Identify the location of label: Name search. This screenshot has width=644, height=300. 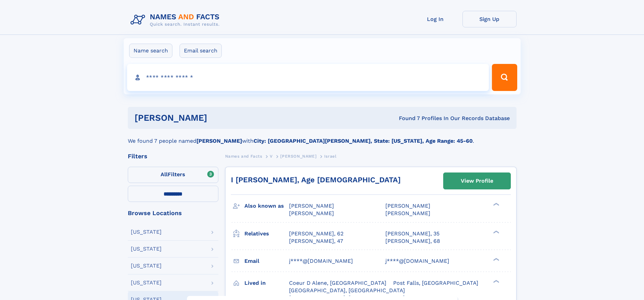
(151, 51).